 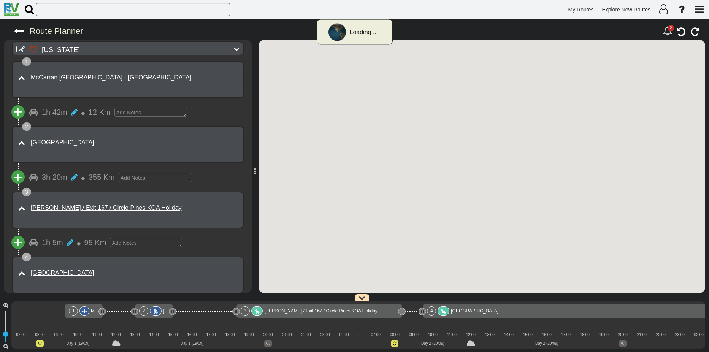 I want to click on span: Explore New Routes, so click(x=626, y=9).